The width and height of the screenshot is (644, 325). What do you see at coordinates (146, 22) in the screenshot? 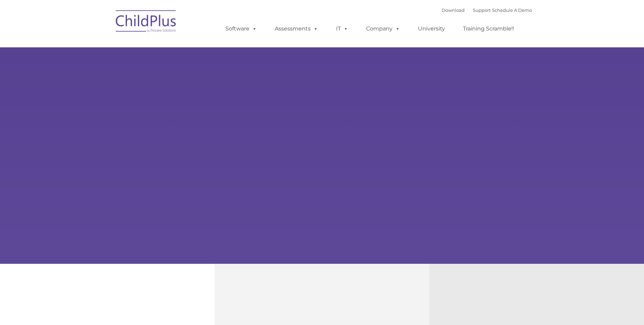
I see `img: ChildPlus by Procare Solutions` at bounding box center [146, 22].